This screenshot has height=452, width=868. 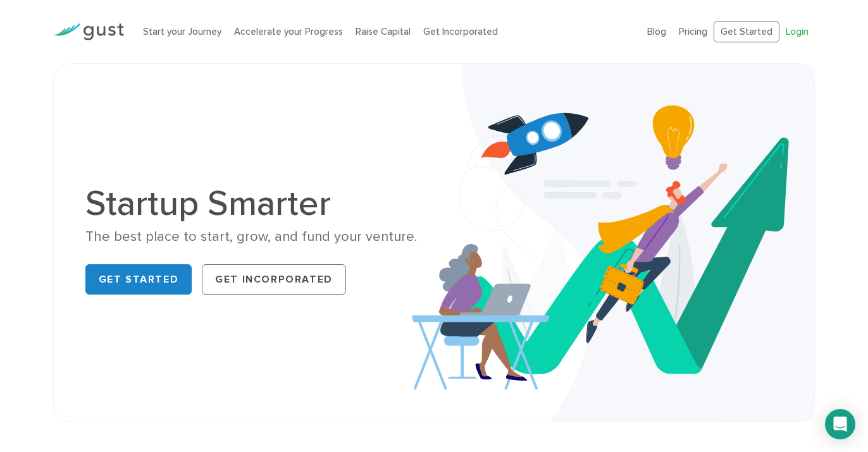 I want to click on a: Blog, so click(x=657, y=32).